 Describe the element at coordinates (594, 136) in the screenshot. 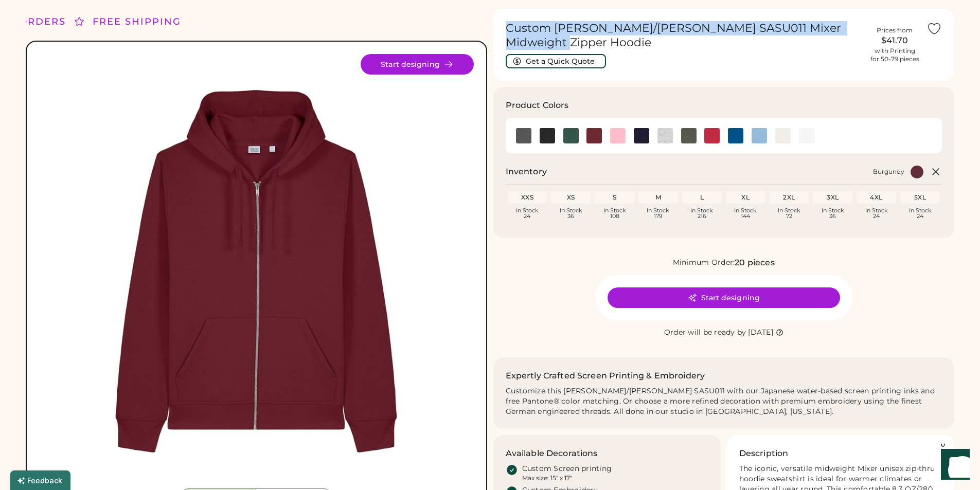

I see `img: Burgundy Swatch Image` at that location.